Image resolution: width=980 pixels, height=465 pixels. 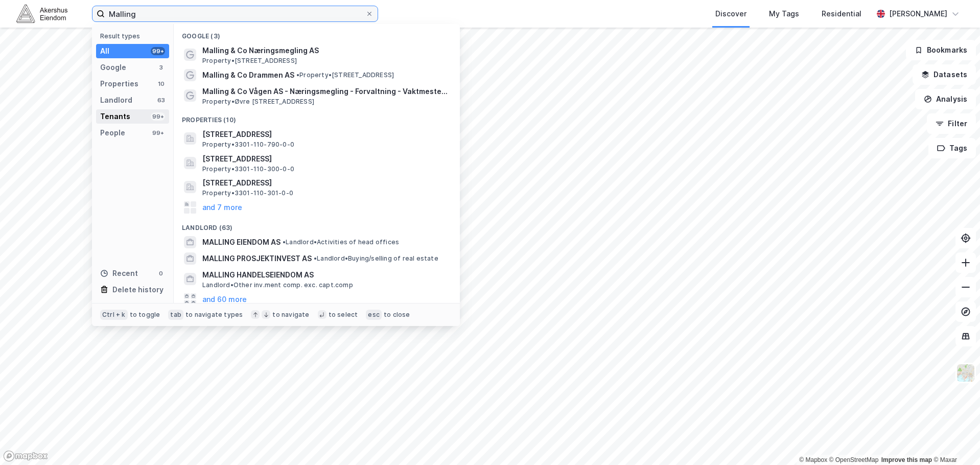 I want to click on span: Property • 3301-110-300-0-0, so click(x=248, y=169).